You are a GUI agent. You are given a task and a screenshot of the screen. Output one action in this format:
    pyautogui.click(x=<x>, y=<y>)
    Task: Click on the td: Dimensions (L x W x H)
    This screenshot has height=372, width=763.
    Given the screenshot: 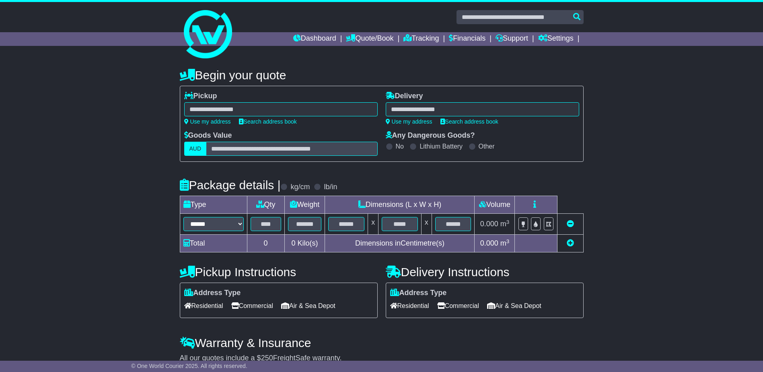 What is the action you would take?
    pyautogui.click(x=400, y=205)
    